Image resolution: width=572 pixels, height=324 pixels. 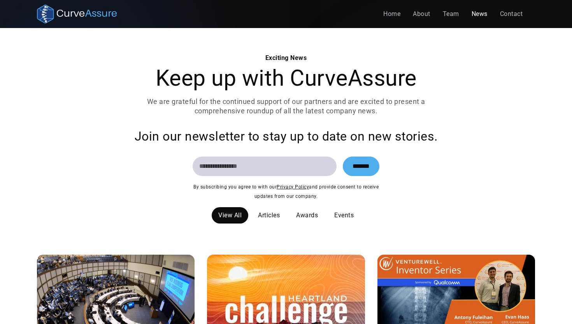 What do you see at coordinates (307, 215) in the screenshot?
I see `a: Awards` at bounding box center [307, 215].